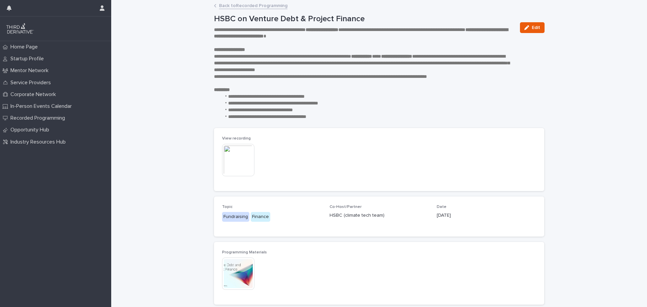  I want to click on div: Finance, so click(261, 217).